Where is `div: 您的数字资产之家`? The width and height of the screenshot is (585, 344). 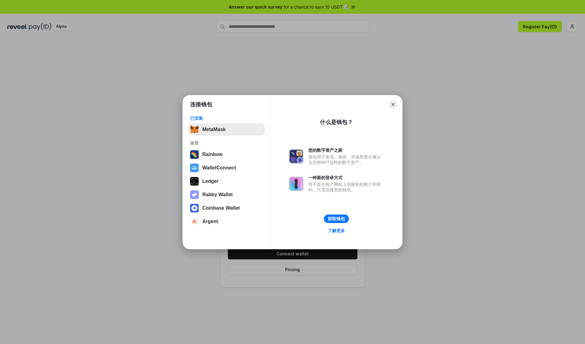
div: 您的数字资产之家 is located at coordinates (346, 150).